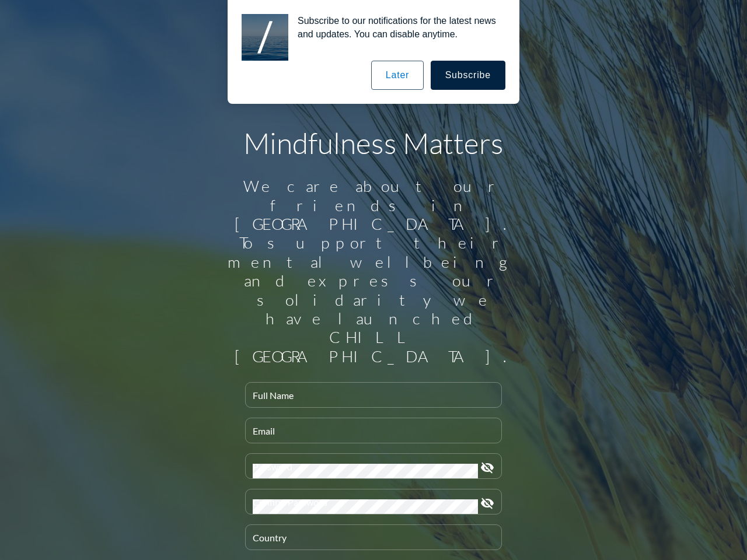 Image resolution: width=747 pixels, height=560 pixels. I want to click on button: Later, so click(397, 75).